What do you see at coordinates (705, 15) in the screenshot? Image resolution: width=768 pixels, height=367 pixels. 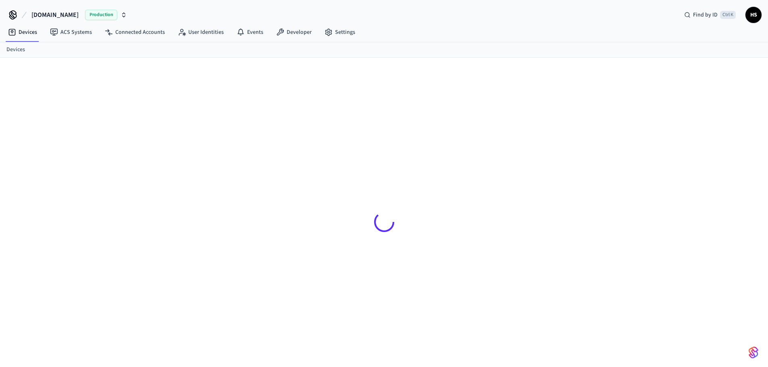 I see `span: Find by ID` at bounding box center [705, 15].